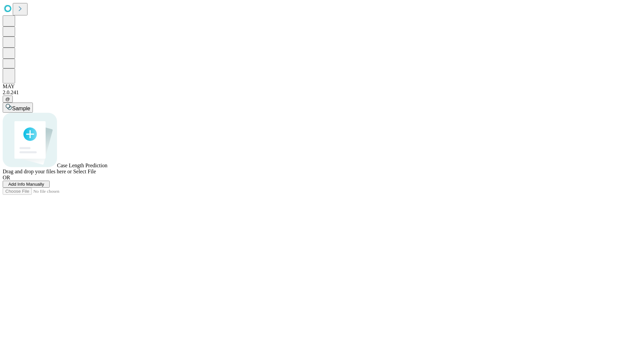 This screenshot has width=644, height=362. I want to click on span: OR, so click(6, 177).